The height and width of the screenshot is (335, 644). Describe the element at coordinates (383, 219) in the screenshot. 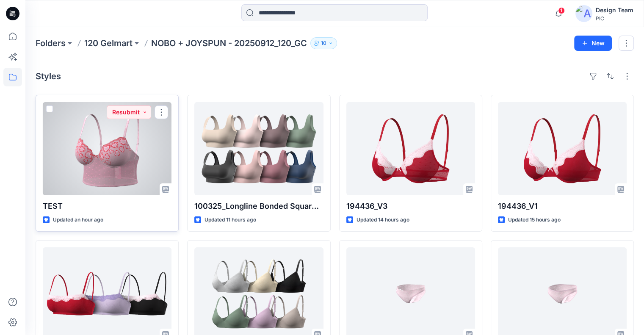

I see `p: Updated 14 hours ago` at that location.